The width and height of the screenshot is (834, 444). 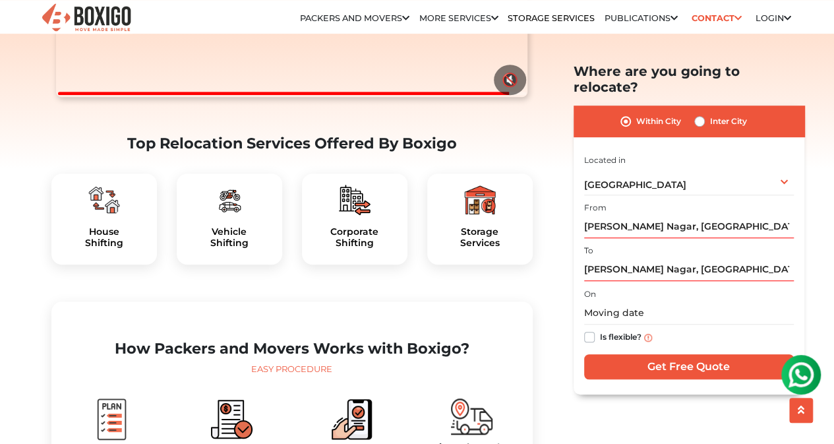 I want to click on a: More services, so click(x=459, y=18).